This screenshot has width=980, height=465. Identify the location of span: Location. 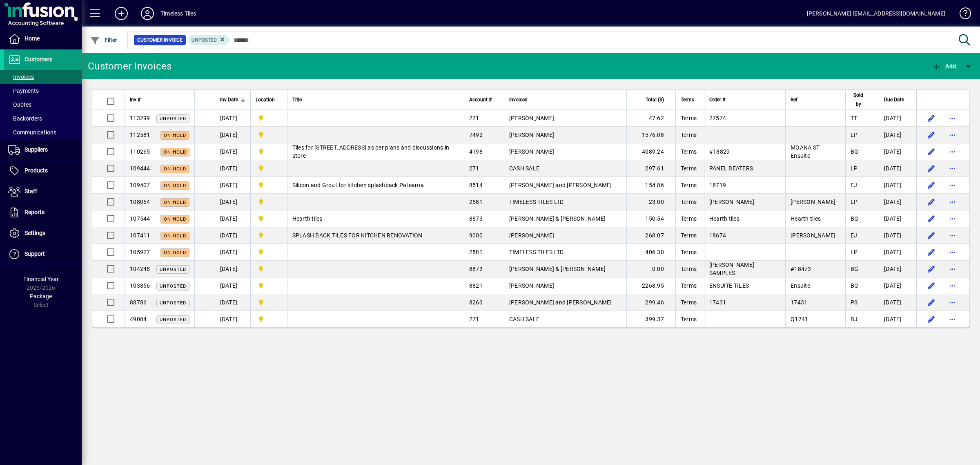
(265, 100).